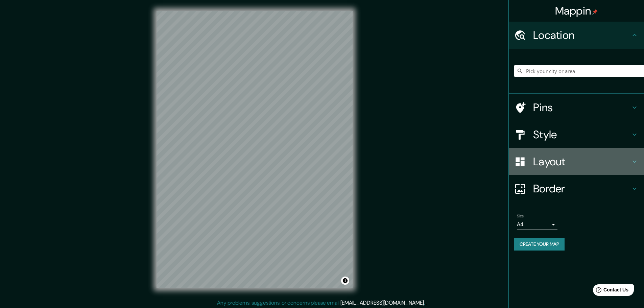  I want to click on canvas: Map, so click(255, 149).